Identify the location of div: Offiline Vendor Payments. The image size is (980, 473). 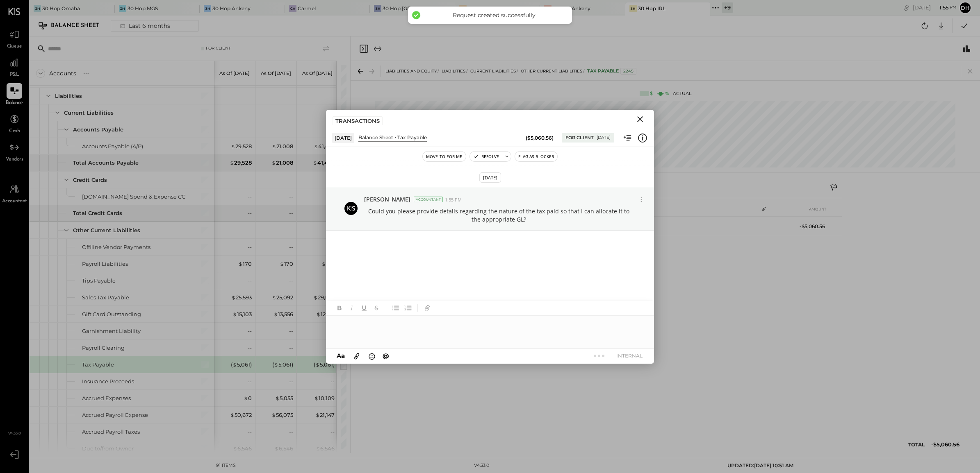
(116, 247).